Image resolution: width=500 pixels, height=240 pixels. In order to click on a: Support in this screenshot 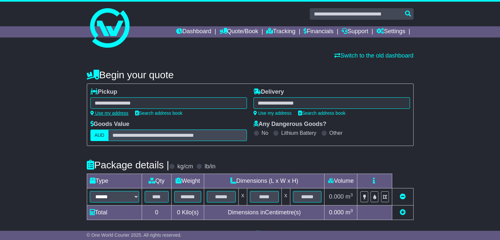, I will do `click(354, 32)`.